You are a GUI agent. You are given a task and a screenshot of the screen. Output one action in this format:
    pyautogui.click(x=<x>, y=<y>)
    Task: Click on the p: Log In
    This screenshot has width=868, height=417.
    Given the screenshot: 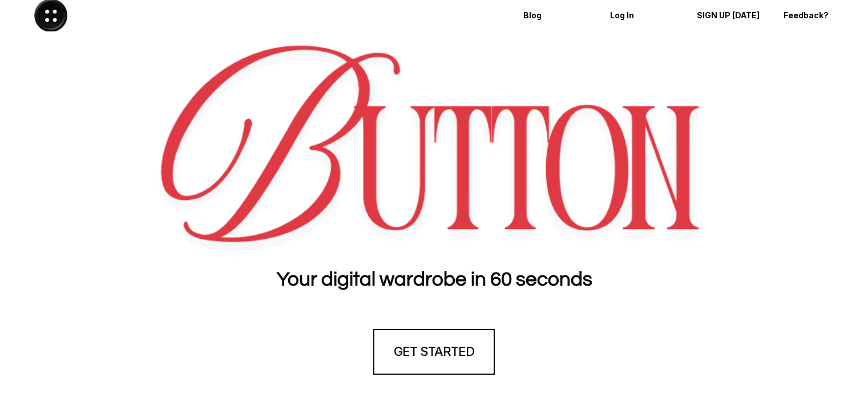 What is the action you would take?
    pyautogui.click(x=642, y=15)
    